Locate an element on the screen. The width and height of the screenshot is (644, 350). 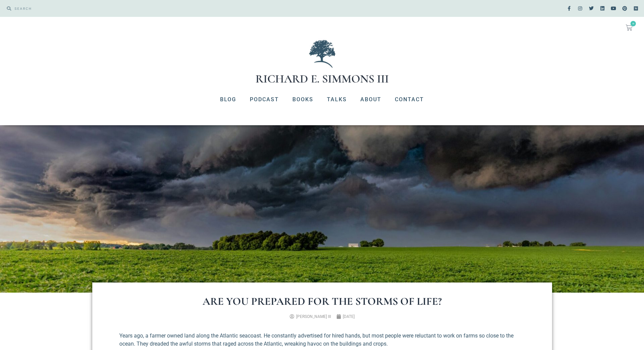
a: About is located at coordinates (371, 99).